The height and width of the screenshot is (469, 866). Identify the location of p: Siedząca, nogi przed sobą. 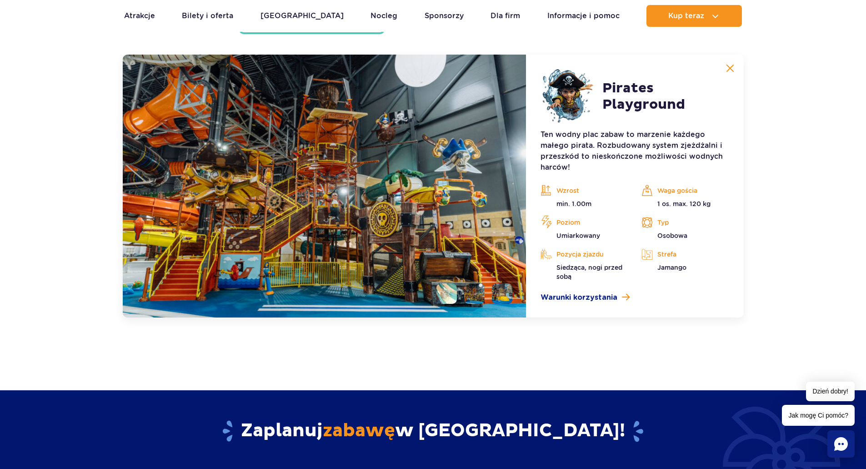
(584, 272).